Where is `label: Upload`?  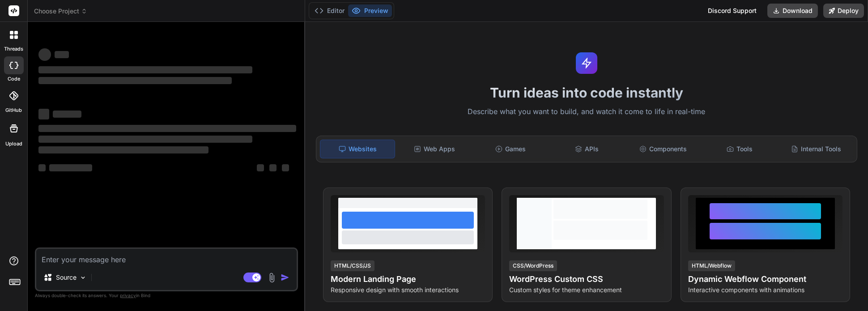
label: Upload is located at coordinates (14, 144).